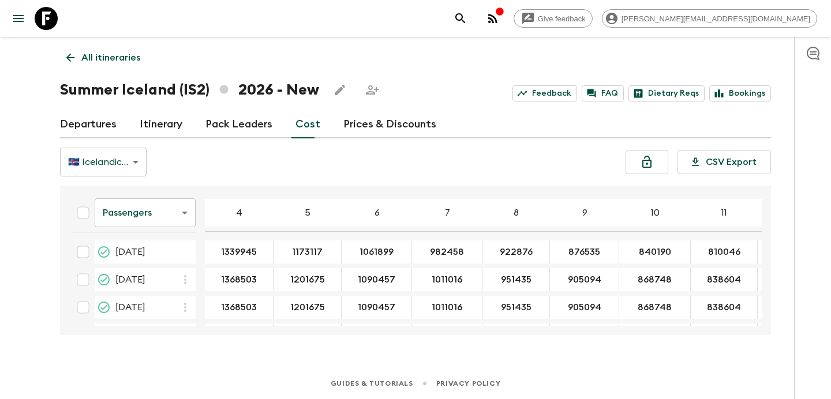  What do you see at coordinates (545, 93) in the screenshot?
I see `a: Feedback` at bounding box center [545, 93].